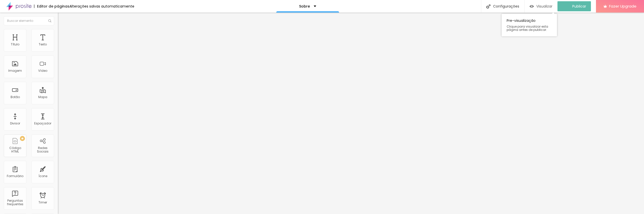 This screenshot has height=214, width=644. I want to click on span: Visualizar, so click(545, 6).